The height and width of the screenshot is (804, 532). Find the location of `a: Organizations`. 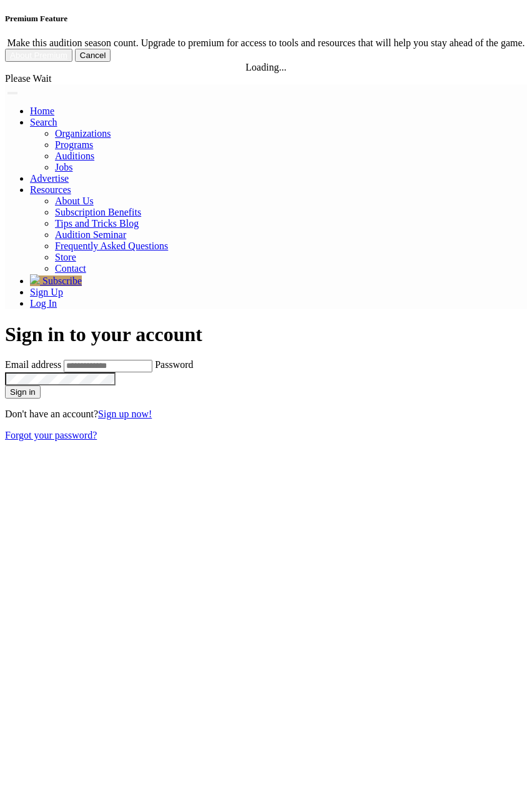

a: Organizations is located at coordinates (82, 133).